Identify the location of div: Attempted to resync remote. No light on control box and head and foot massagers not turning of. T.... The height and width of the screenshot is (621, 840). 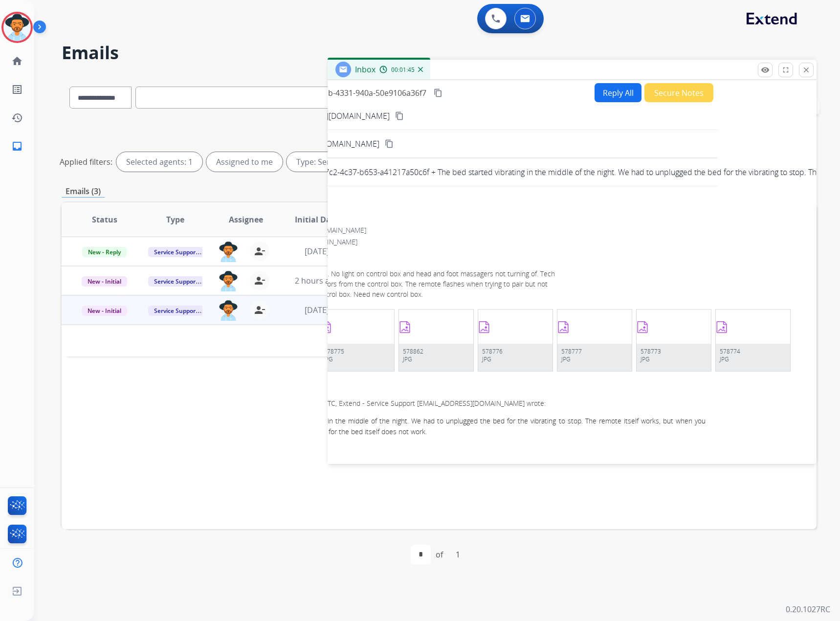
(472, 284).